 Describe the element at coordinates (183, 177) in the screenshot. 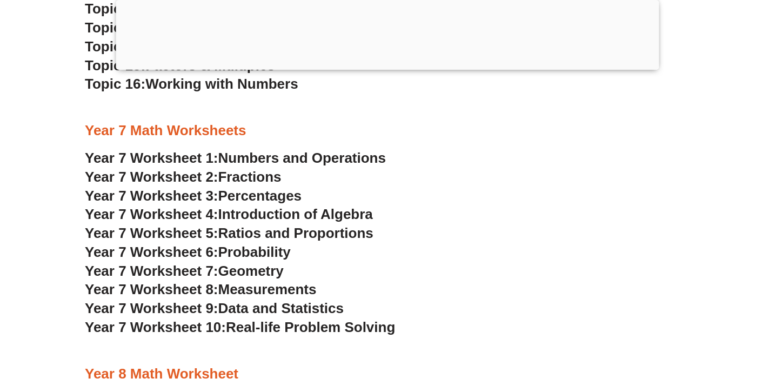

I see `a: Year 7 Worksheet 2:Fractions` at that location.